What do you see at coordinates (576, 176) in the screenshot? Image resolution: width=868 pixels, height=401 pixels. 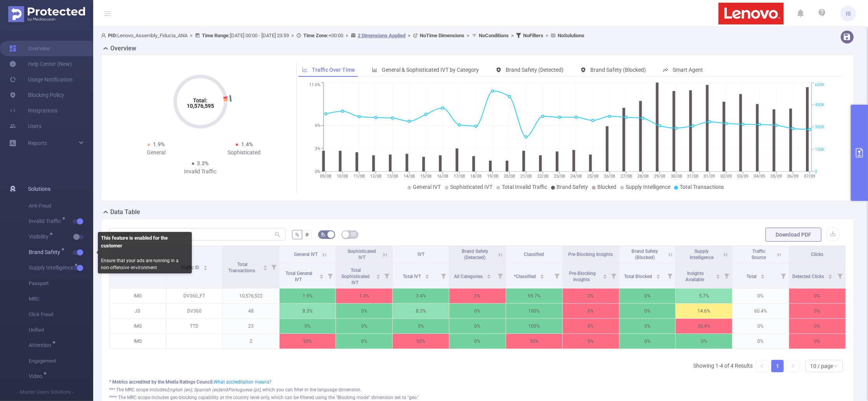 I see `tspan: 24/08` at bounding box center [576, 176].